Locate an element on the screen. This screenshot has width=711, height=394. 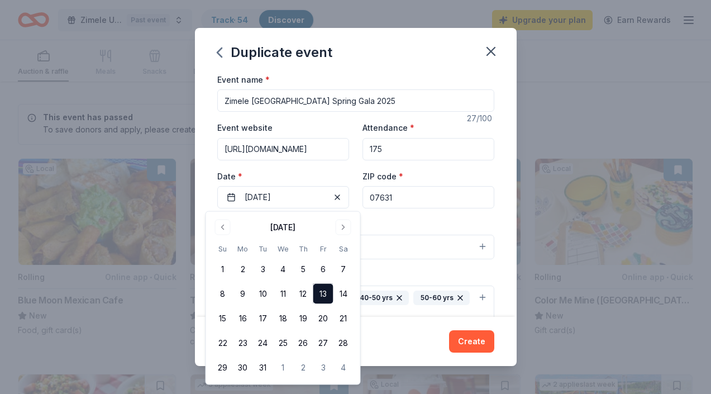
button: 22 is located at coordinates (223, 343).